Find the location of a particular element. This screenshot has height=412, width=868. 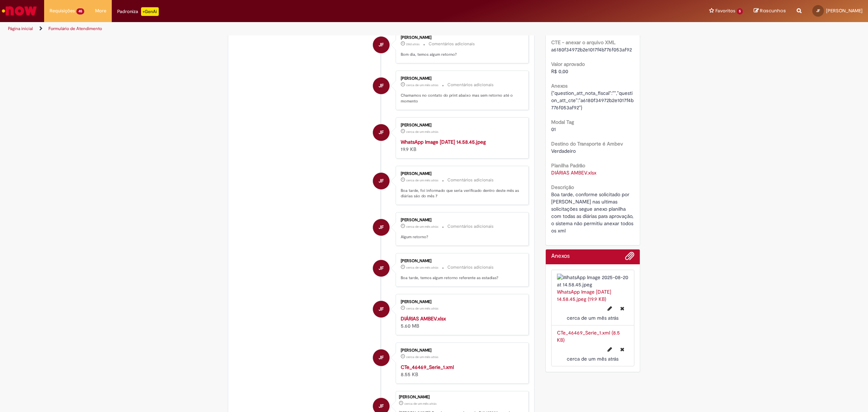

button: Editar nome de arquivo CTe_46469_Serie_1.xml is located at coordinates (609, 349).